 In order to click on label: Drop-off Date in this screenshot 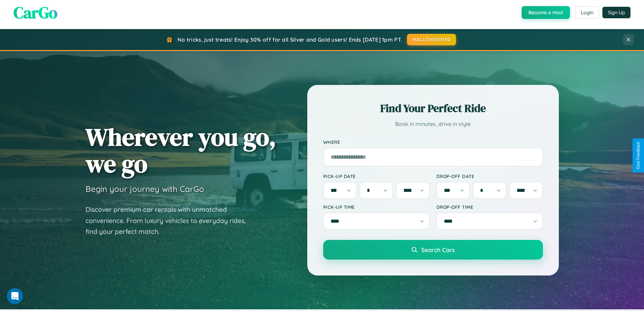, I will do `click(490, 176)`.